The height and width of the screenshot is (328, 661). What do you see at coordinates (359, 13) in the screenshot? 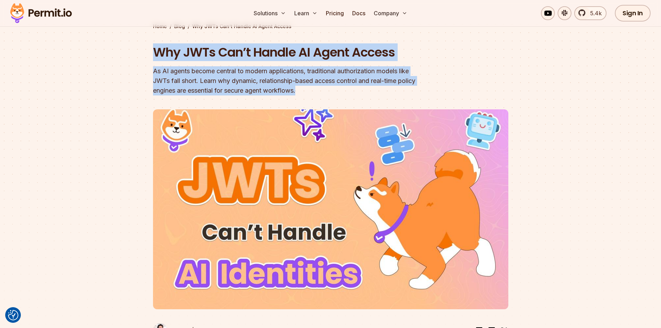
I see `a: Docs` at bounding box center [359, 13].